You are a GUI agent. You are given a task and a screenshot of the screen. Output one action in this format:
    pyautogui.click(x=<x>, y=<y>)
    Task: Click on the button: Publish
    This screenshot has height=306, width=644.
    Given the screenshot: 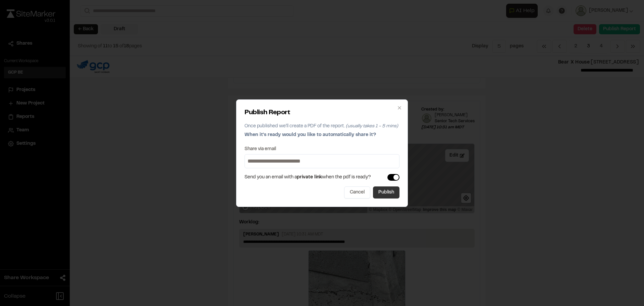 What is the action you would take?
    pyautogui.click(x=386, y=193)
    